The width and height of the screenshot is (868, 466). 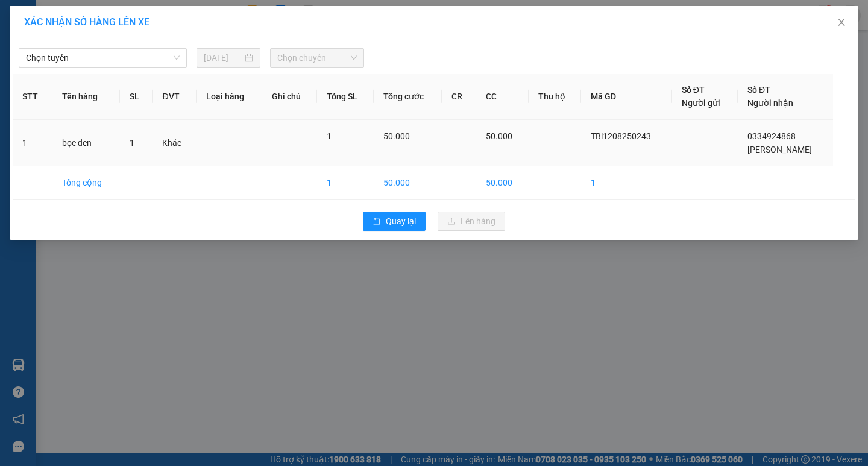 I want to click on th: SL, so click(x=136, y=97).